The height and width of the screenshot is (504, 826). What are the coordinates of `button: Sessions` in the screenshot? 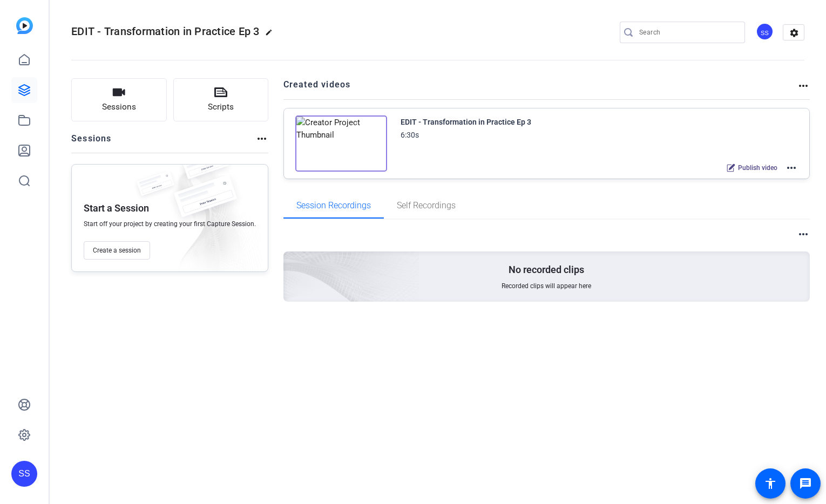 It's located at (119, 100).